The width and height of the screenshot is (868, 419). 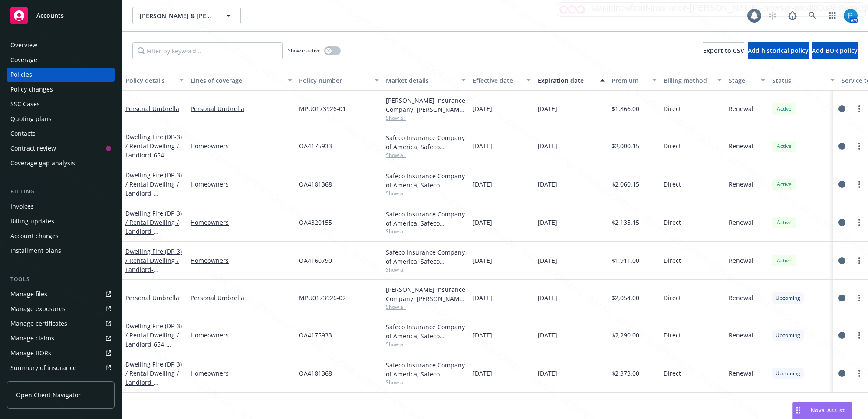 I want to click on a: Accounts, so click(x=61, y=15).